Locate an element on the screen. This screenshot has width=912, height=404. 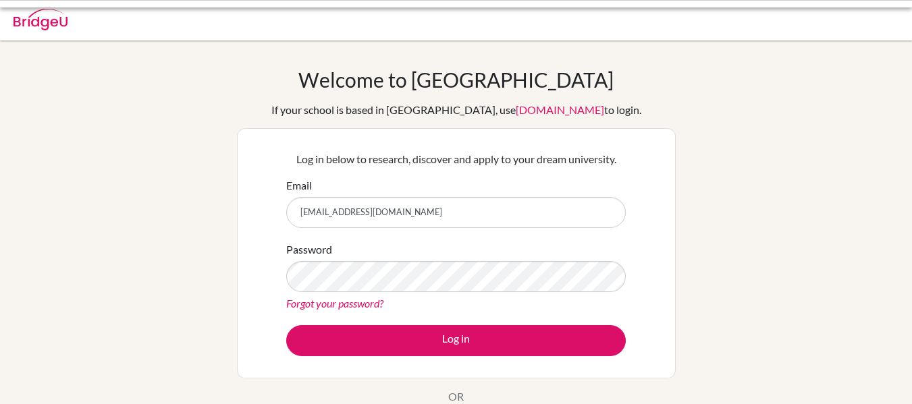
button: Log in is located at coordinates (456, 341).